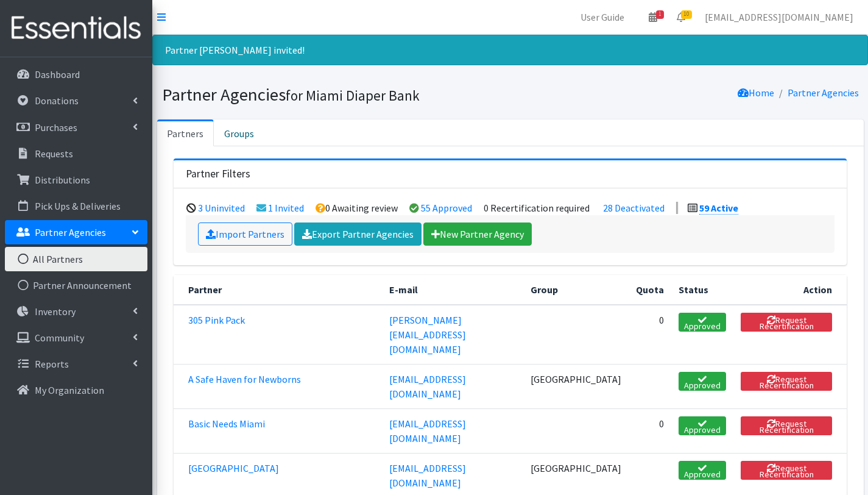  What do you see at coordinates (54, 154) in the screenshot?
I see `p: Requests` at bounding box center [54, 154].